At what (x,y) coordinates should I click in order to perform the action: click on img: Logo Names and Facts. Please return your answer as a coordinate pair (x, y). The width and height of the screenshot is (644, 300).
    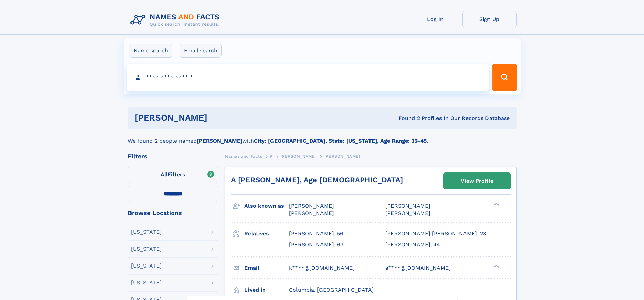
    Looking at the image, I should click on (177, 20).